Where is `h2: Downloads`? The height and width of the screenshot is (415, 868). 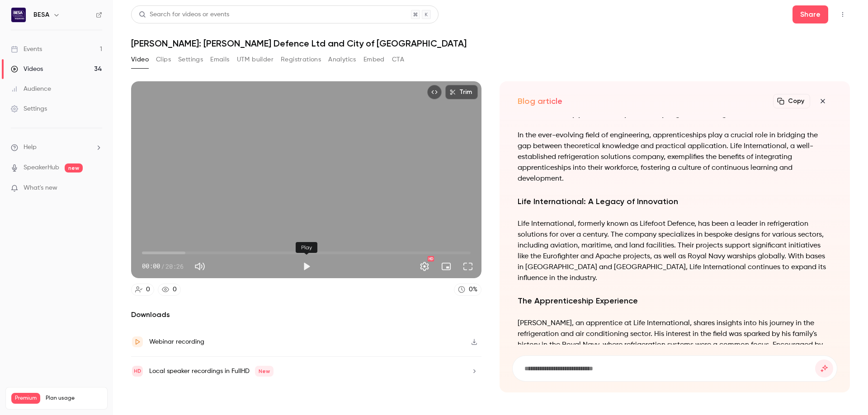
h2: Downloads is located at coordinates (306, 315).